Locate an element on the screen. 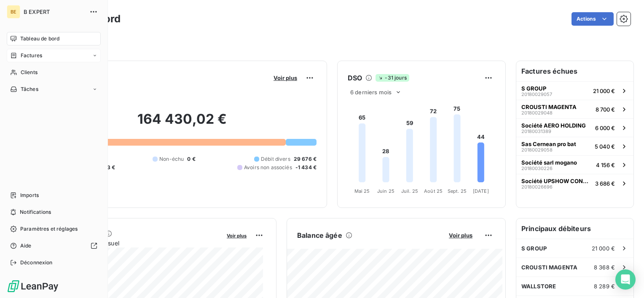  span: Débit divers is located at coordinates (275, 159).